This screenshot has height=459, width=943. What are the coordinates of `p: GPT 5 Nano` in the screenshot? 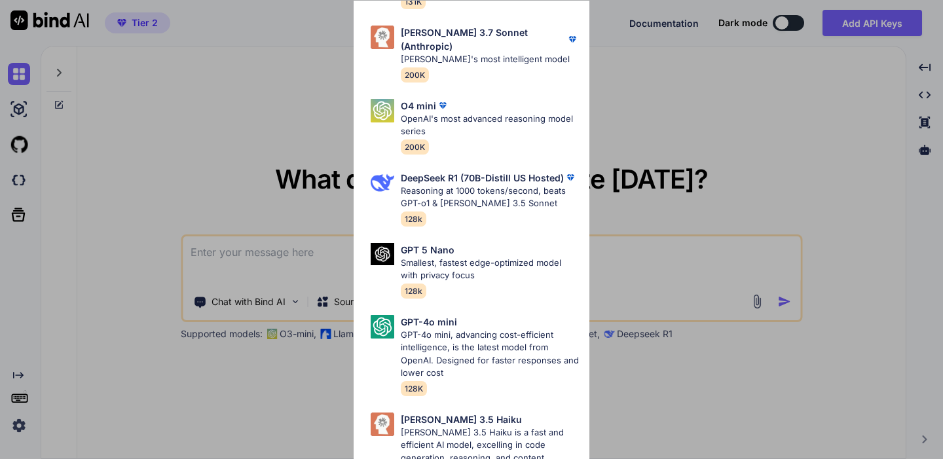 It's located at (428, 250).